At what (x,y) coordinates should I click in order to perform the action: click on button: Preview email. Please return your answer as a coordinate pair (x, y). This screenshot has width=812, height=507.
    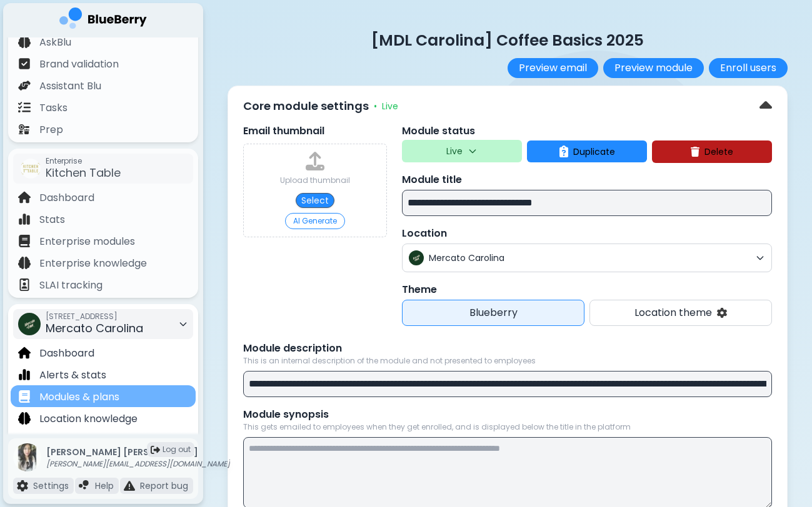
    Looking at the image, I should click on (552, 68).